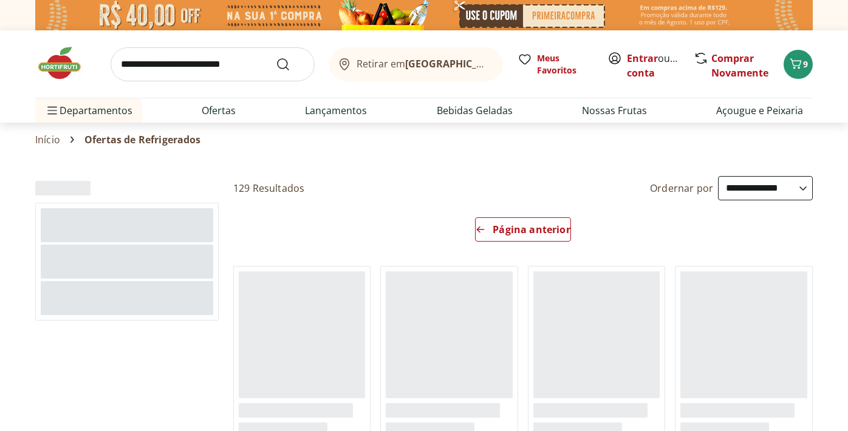 Image resolution: width=848 pixels, height=431 pixels. Describe the element at coordinates (740, 66) in the screenshot. I see `a: Comprar Novamente` at that location.